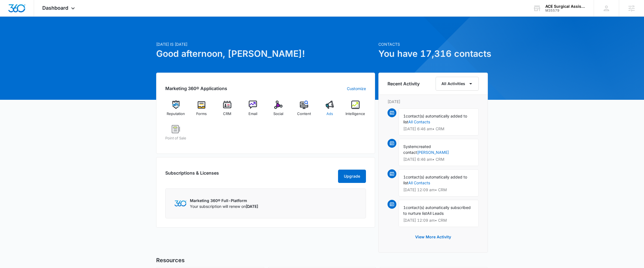 The image size is (644, 268). What do you see at coordinates (196, 88) in the screenshot?
I see `h2: Marketing 360® Applications` at bounding box center [196, 88].